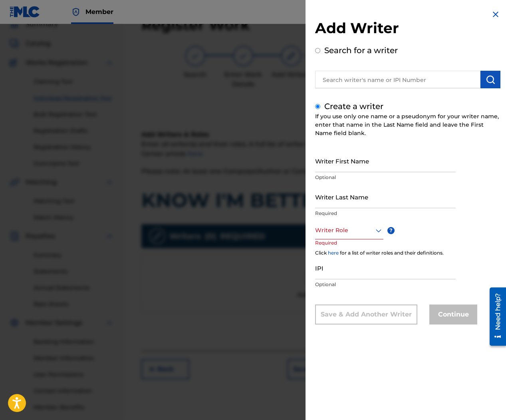 The height and width of the screenshot is (420, 506). I want to click on div: Open Resource Center, so click(14, 32).